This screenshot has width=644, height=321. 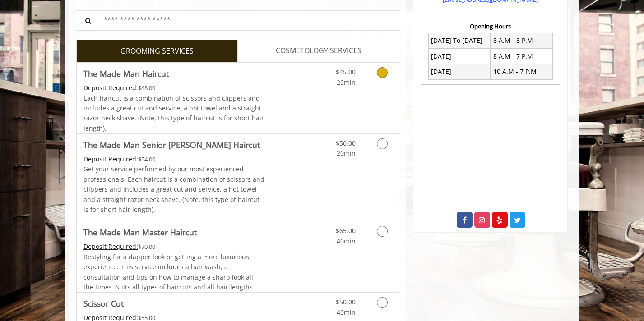 What do you see at coordinates (174, 159) in the screenshot?
I see `div: $54.00` at bounding box center [174, 159].